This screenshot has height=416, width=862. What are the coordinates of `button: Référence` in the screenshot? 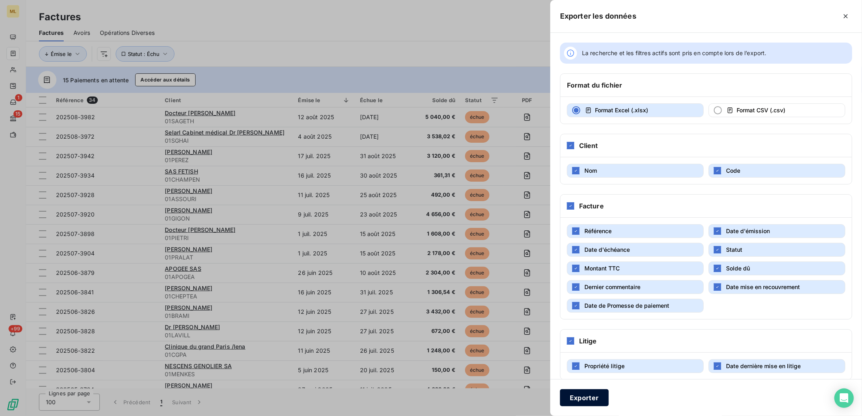 It's located at (635, 231).